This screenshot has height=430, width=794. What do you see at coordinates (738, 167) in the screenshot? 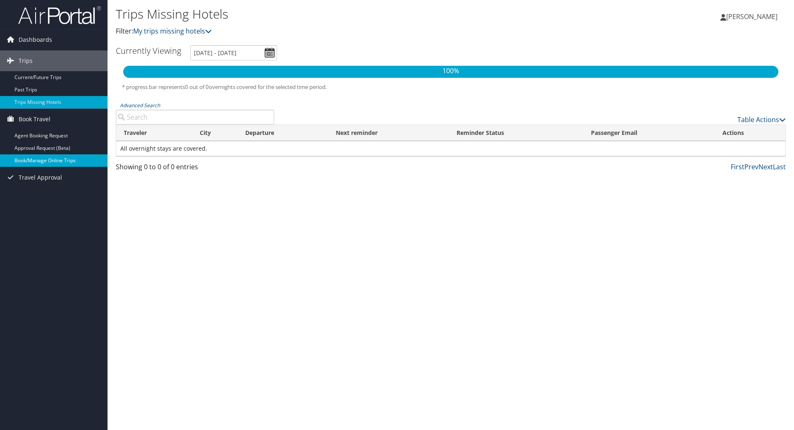
I see `a: First` at bounding box center [738, 167].